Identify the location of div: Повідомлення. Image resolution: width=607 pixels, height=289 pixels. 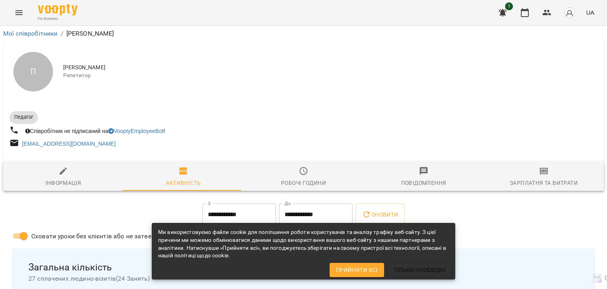
(424, 183).